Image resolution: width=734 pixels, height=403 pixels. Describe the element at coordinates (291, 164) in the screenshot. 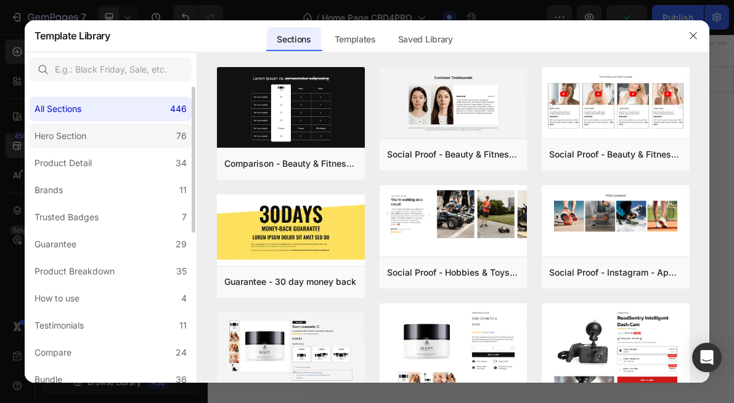

I see `div: Comparison - Beauty & Fitness - Cosmetic - Ingredients - Style 19` at that location.